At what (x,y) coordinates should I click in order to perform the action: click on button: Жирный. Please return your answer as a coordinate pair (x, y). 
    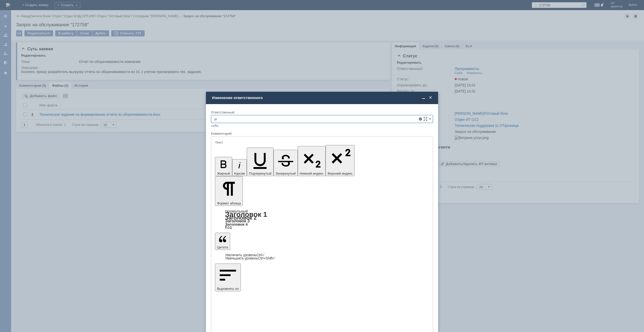
    Looking at the image, I should click on (223, 166).